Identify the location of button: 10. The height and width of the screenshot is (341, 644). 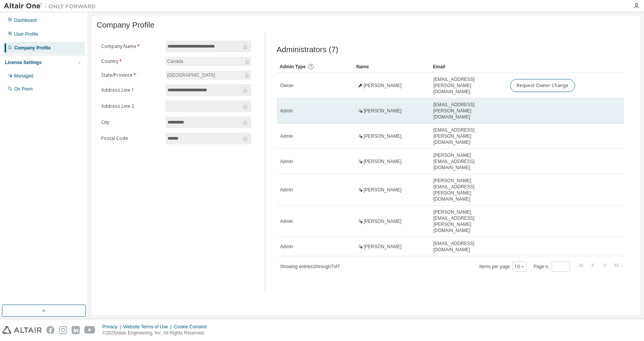
(519, 267).